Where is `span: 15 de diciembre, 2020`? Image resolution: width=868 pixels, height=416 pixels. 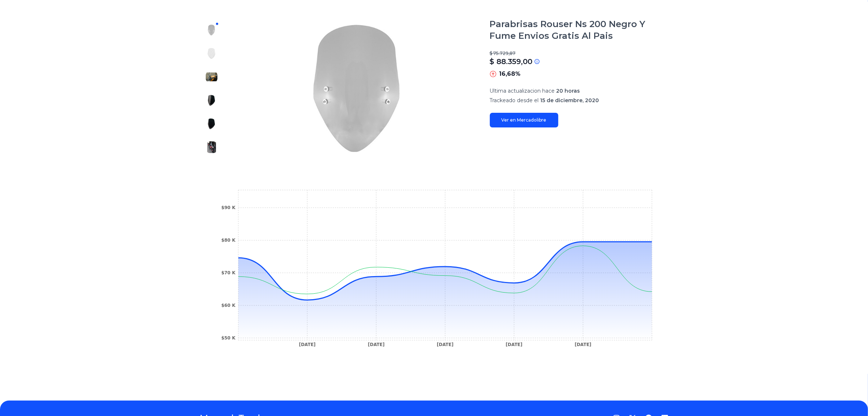
span: 15 de diciembre, 2020 is located at coordinates (570, 100).